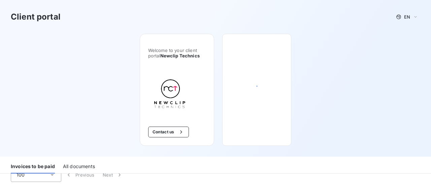 The image size is (431, 186). Describe the element at coordinates (21, 174) in the screenshot. I see `span: 100` at that location.